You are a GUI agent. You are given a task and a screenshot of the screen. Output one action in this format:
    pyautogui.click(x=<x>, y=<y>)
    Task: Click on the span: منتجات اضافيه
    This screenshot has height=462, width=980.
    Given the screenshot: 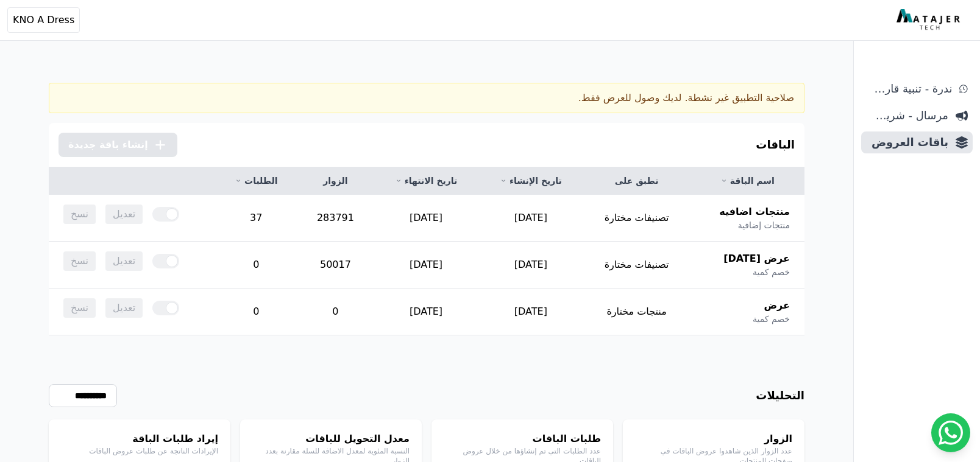 What is the action you would take?
    pyautogui.click(x=754, y=212)
    